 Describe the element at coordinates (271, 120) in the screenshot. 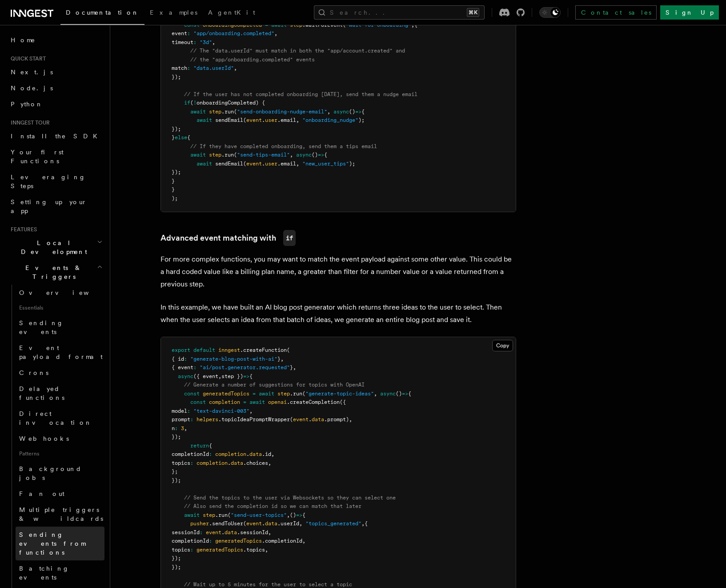

I see `span: user` at that location.